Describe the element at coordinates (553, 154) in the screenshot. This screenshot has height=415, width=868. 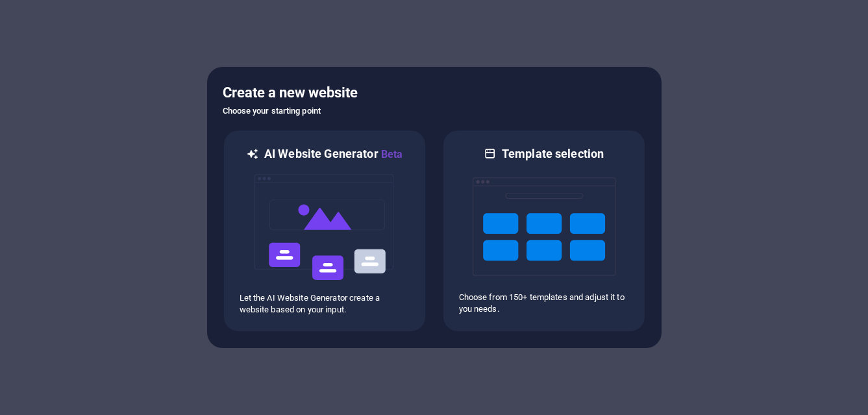
I see `h6: Template selection` at that location.